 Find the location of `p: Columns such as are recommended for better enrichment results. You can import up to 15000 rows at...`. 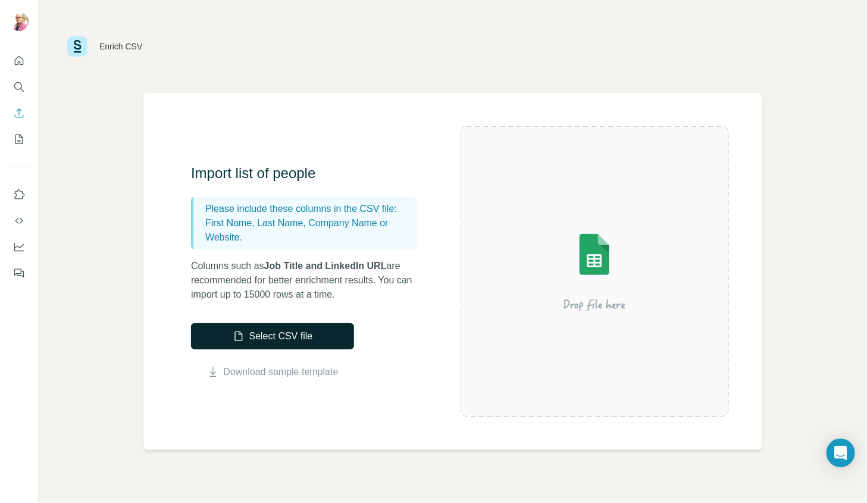

p: Columns such as are recommended for better enrichment results. You can import up to 15000 rows at... is located at coordinates (310, 280).